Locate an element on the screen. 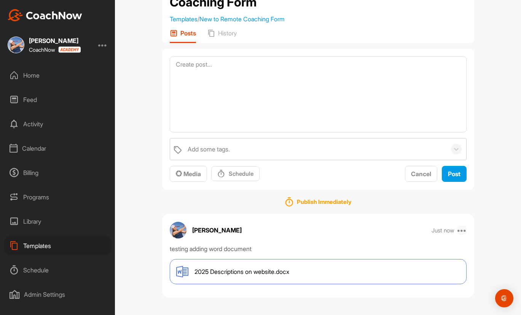  img: square_119f45f3f64b748f5e9b5b67bdae6cd5.jpg is located at coordinates (16, 45).